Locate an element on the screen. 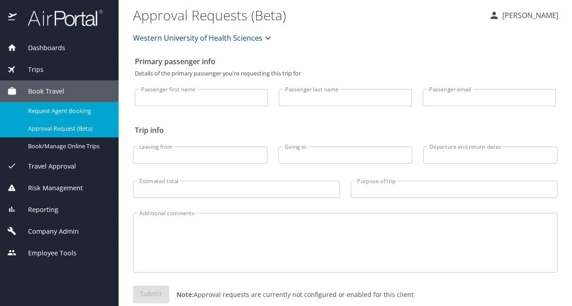  span: Risk Management is located at coordinates (50, 188).